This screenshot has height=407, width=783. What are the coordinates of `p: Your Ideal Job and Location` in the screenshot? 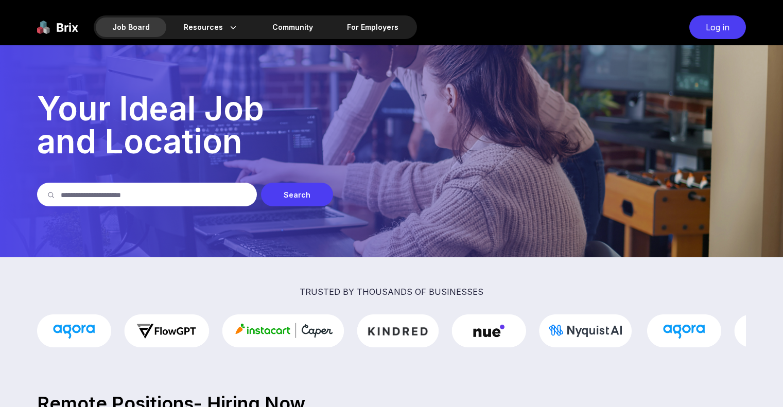 It's located at (391, 125).